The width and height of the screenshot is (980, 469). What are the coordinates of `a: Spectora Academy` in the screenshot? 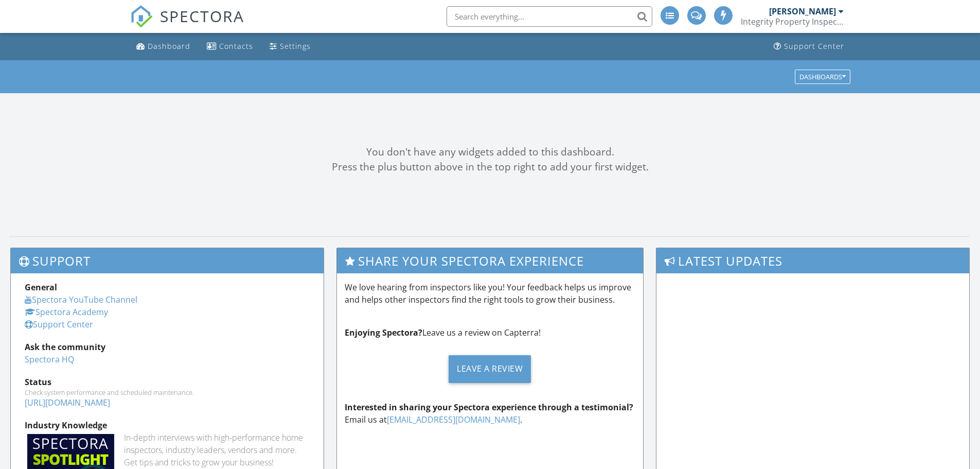 It's located at (66, 312).